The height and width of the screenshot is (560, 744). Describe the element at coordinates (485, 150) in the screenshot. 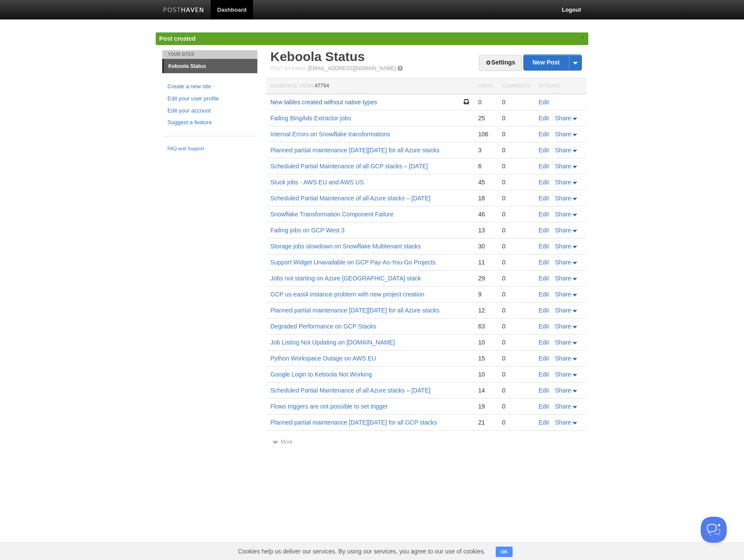

I see `div: 3` at that location.